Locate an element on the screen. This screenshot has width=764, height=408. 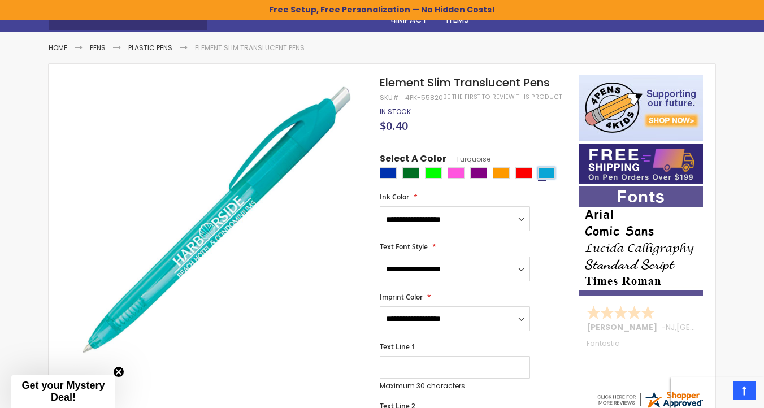
span: Get your Mystery Deal! is located at coordinates (63, 391).